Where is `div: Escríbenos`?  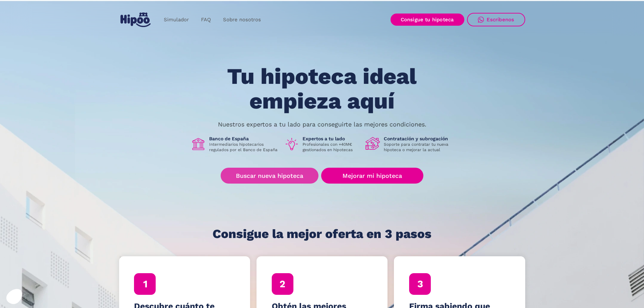 div: Escríbenos is located at coordinates (501, 20).